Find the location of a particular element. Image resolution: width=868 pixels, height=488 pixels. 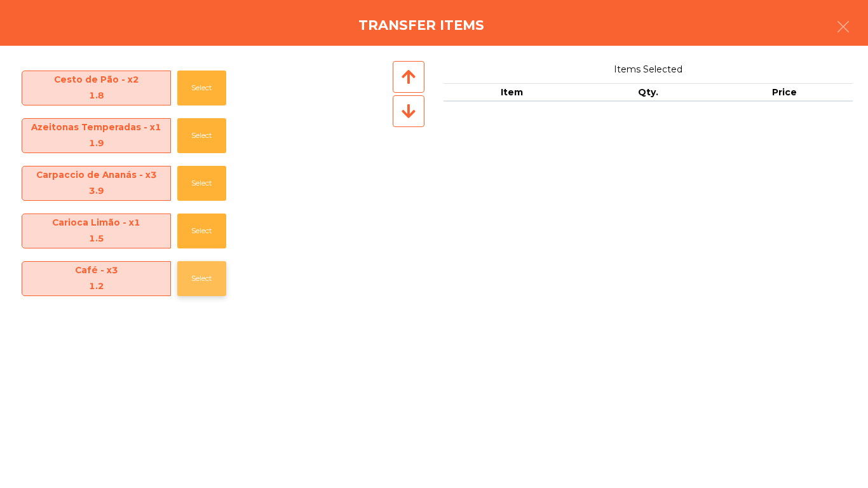

th: Item is located at coordinates (511, 93).